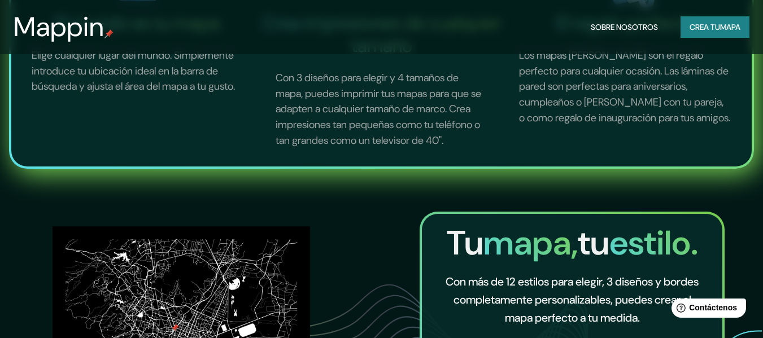 The width and height of the screenshot is (763, 338). What do you see at coordinates (705, 27) in the screenshot?
I see `font: Crea tu` at bounding box center [705, 27].